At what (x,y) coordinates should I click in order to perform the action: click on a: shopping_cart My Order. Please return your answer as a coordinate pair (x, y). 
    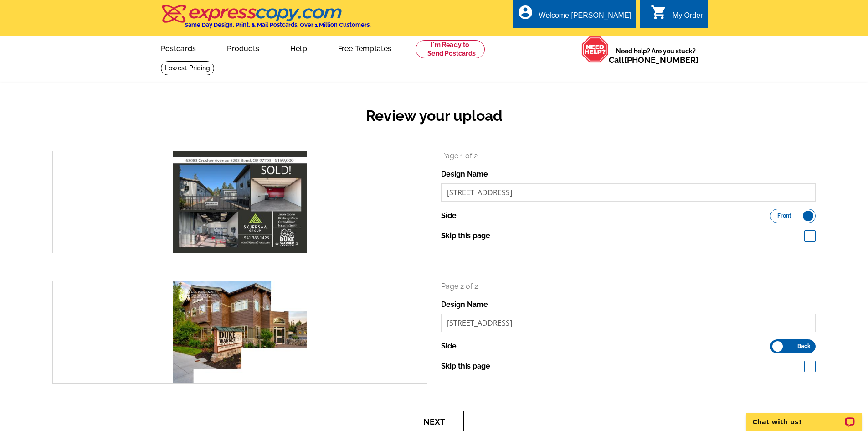
    Looking at the image, I should click on (677, 16).